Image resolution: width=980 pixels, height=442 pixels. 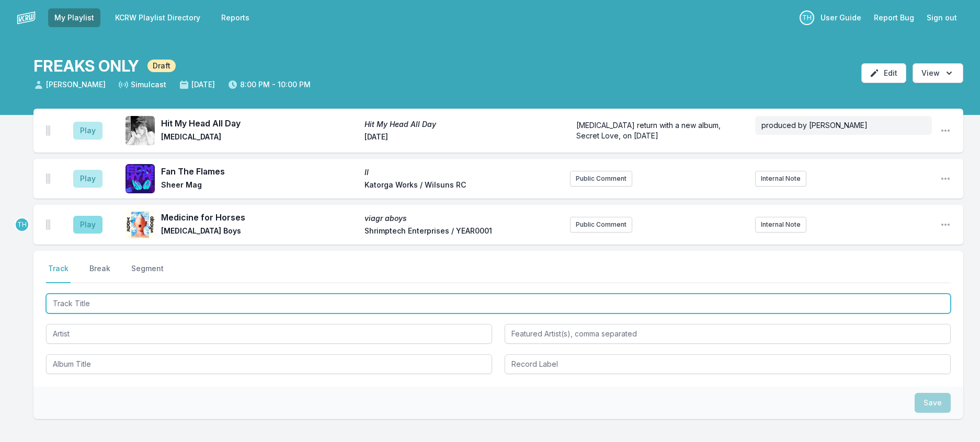 What do you see at coordinates (259, 172) in the screenshot?
I see `span: Fan The Flames` at bounding box center [259, 172].